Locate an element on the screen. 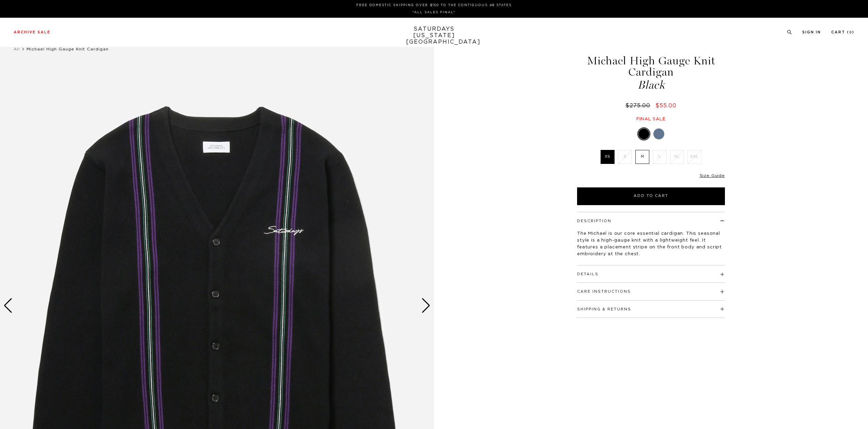 The height and width of the screenshot is (429, 868). h1: Michael High Gauge Knit Cardigan is located at coordinates (651, 73).